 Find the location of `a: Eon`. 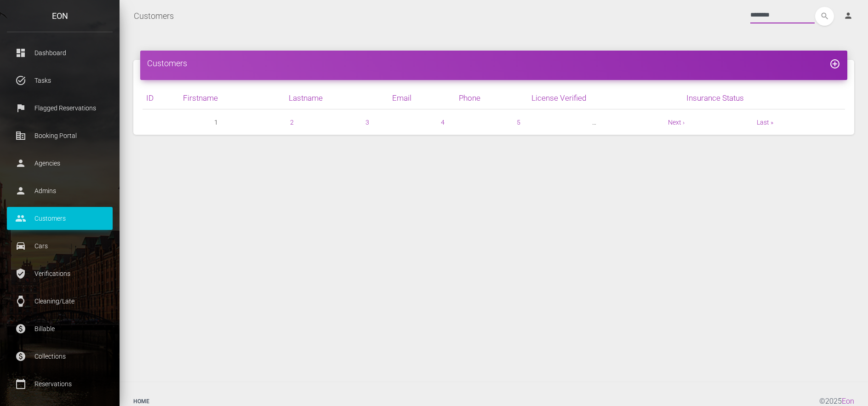

a: Eon is located at coordinates (847, 401).